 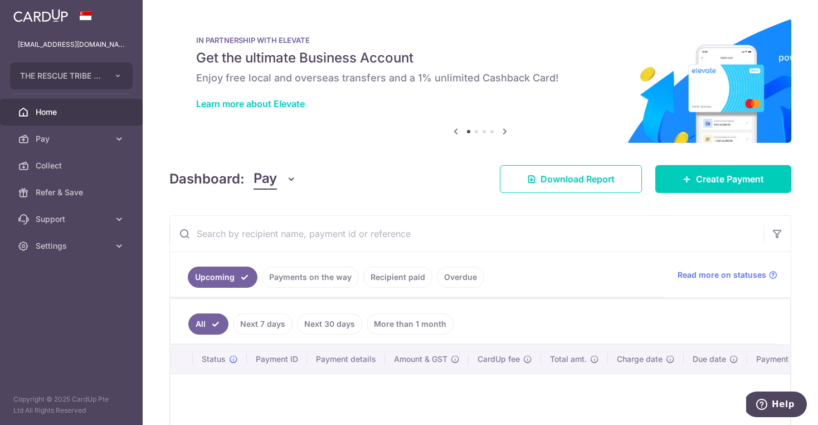 What do you see at coordinates (41, 16) in the screenshot?
I see `img: CardUp` at bounding box center [41, 16].